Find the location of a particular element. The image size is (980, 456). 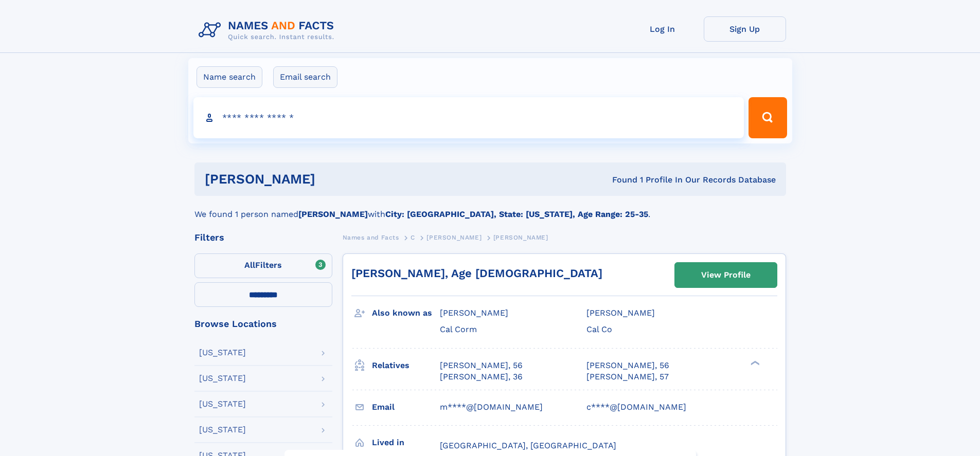

label: Filters is located at coordinates (263, 266).